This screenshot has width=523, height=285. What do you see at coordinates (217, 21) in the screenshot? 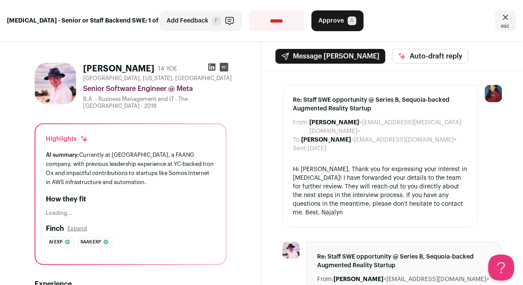
I see `span: F` at bounding box center [217, 21].